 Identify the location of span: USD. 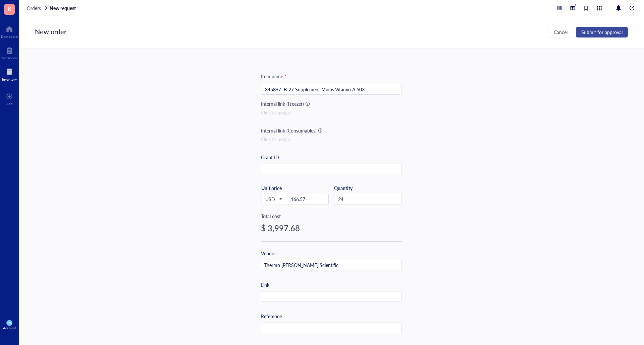
(273, 199).